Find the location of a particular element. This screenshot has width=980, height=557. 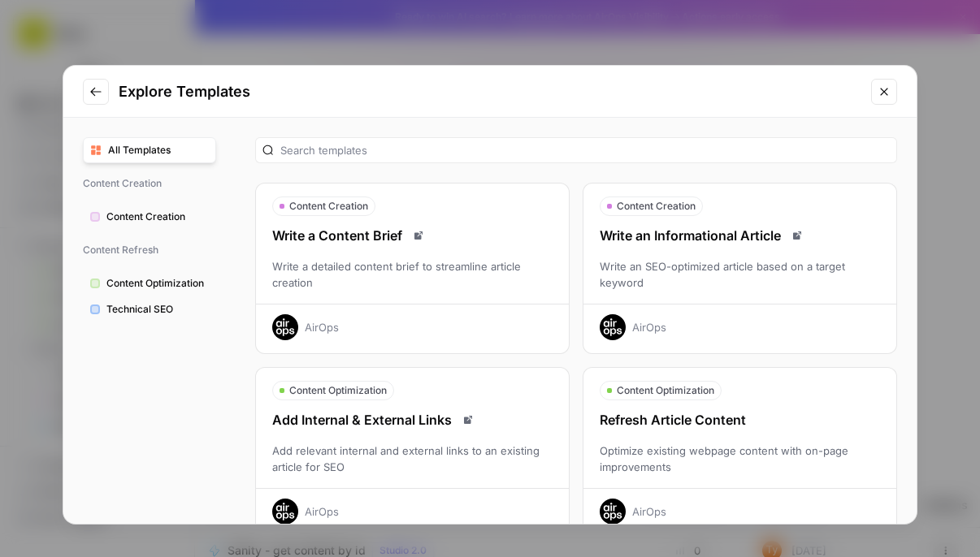

button: Content CreationWrite a Content BriefRead docsWrite a detailed content brief to streamline articl... is located at coordinates (411, 268).